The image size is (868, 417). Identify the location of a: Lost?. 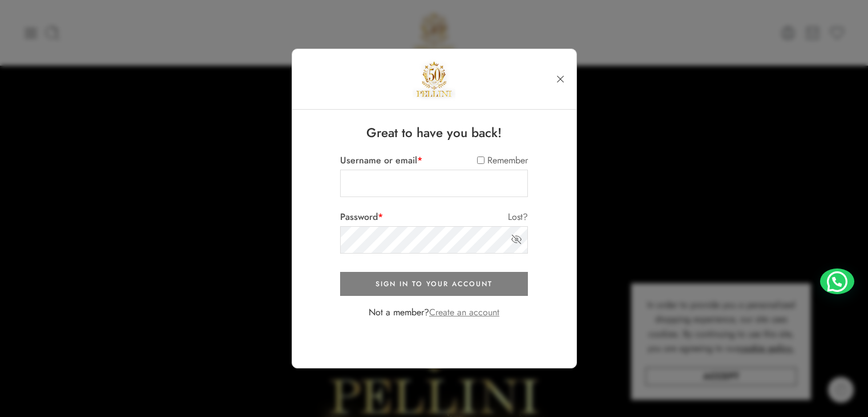
(518, 217).